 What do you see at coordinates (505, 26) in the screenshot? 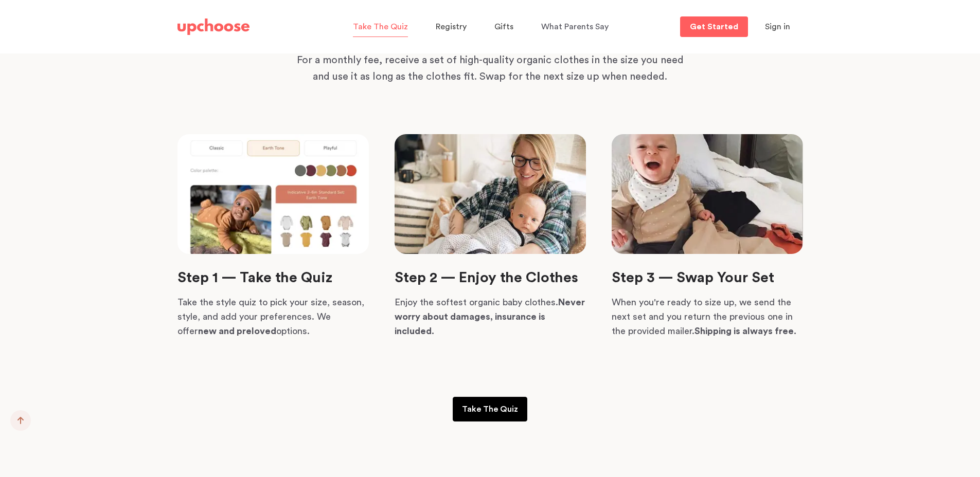
I see `a: Gifts` at bounding box center [505, 26].